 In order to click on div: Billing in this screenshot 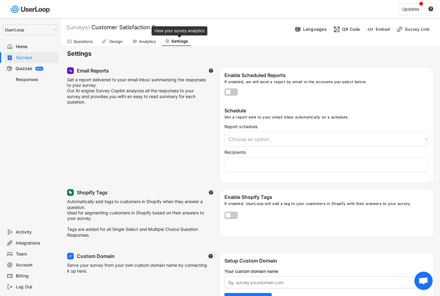, I will do `click(36, 276)`.